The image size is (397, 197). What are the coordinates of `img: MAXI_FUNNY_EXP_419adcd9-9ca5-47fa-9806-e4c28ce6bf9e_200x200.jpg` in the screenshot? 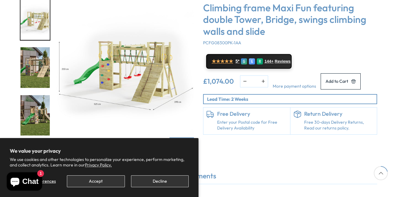 It's located at (35, 68).